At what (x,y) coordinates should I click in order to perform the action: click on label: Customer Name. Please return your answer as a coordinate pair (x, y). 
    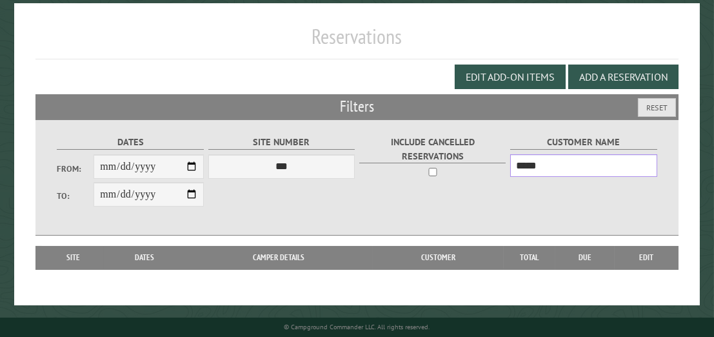
    Looking at the image, I should click on (584, 142).